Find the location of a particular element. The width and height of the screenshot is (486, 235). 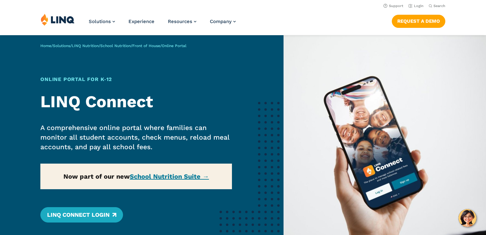

button: Open Search Bar is located at coordinates (437, 6).